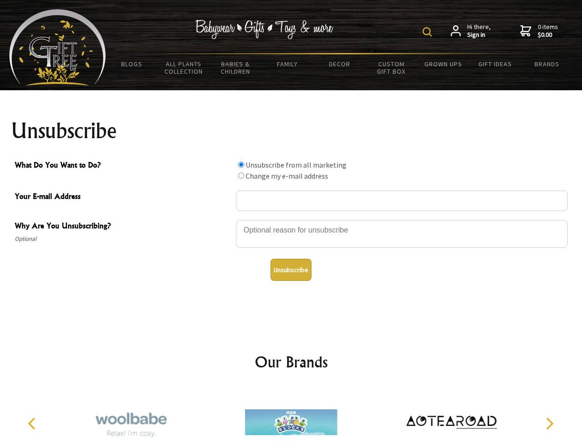  What do you see at coordinates (123, 239) in the screenshot?
I see `span: Optional` at bounding box center [123, 239].